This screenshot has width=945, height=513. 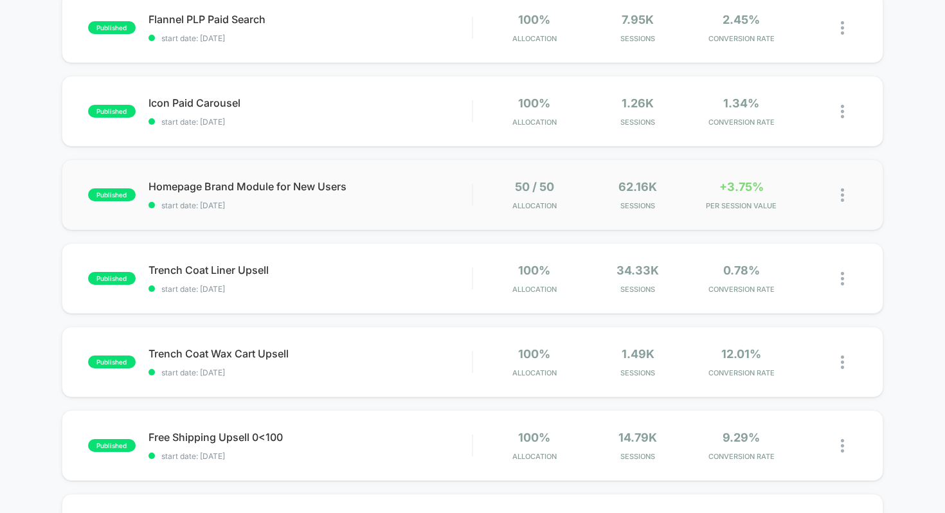 What do you see at coordinates (638, 186) in the screenshot?
I see `span: 62.16k` at bounding box center [638, 186].